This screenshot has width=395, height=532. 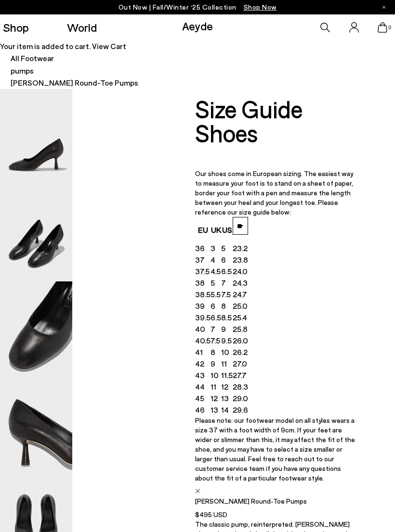 What do you see at coordinates (240, 376) in the screenshot?
I see `td: 27.7` at bounding box center [240, 376].